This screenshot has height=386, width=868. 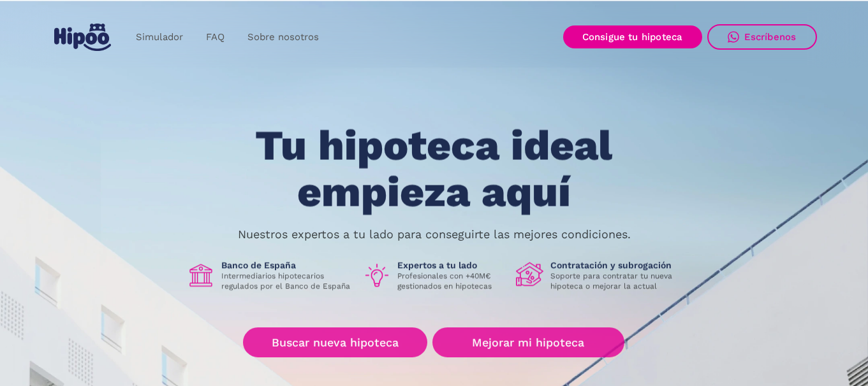 What do you see at coordinates (616, 266) in the screenshot?
I see `h1: Contratación y subrogación` at bounding box center [616, 266].